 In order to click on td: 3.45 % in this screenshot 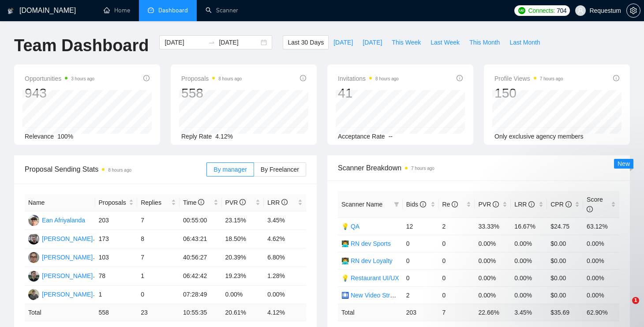, I will do `click(529, 312)`.